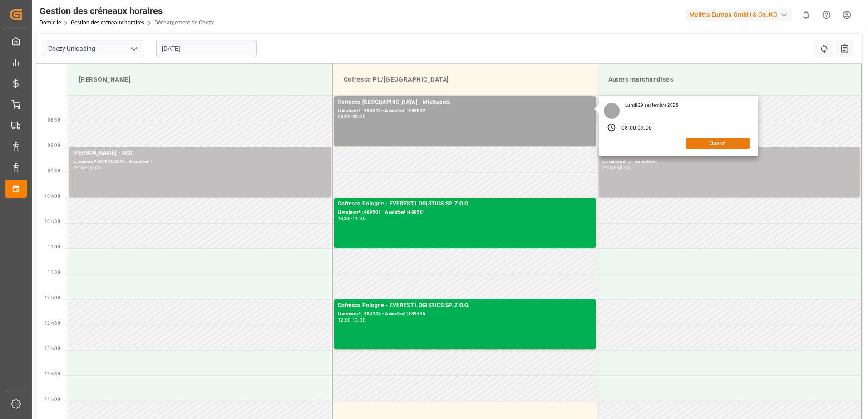 This screenshot has width=868, height=419. I want to click on div: 11:00, so click(359, 218).